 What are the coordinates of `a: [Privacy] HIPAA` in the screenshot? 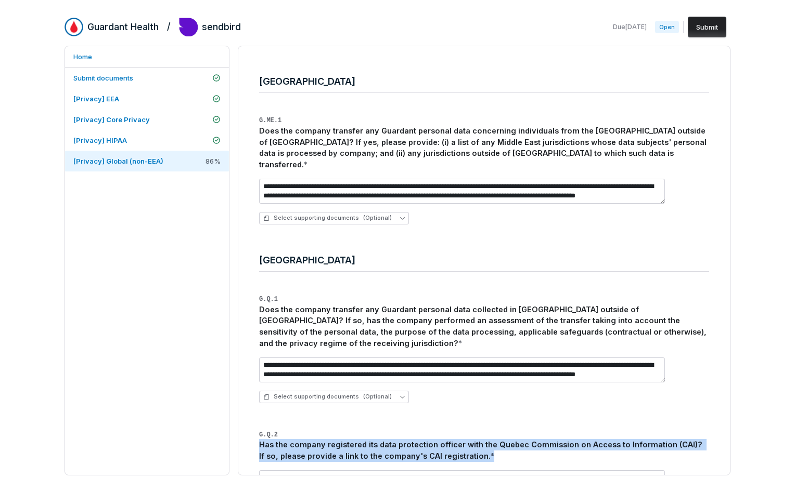 It's located at (147, 140).